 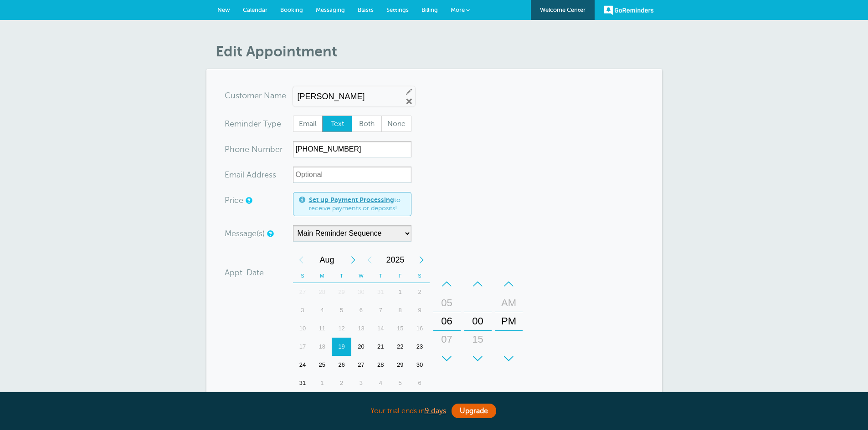 I want to click on div: Monday, August 4, so click(x=321, y=311).